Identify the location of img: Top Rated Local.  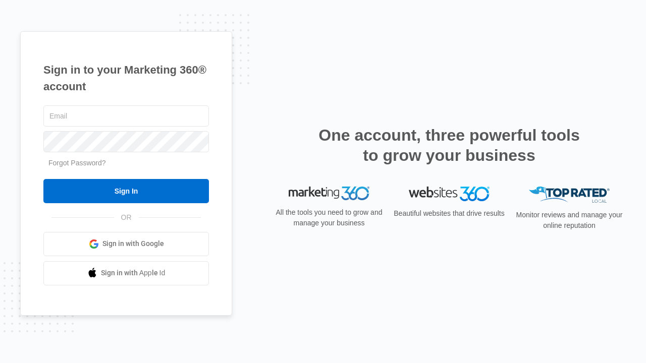
(569, 195).